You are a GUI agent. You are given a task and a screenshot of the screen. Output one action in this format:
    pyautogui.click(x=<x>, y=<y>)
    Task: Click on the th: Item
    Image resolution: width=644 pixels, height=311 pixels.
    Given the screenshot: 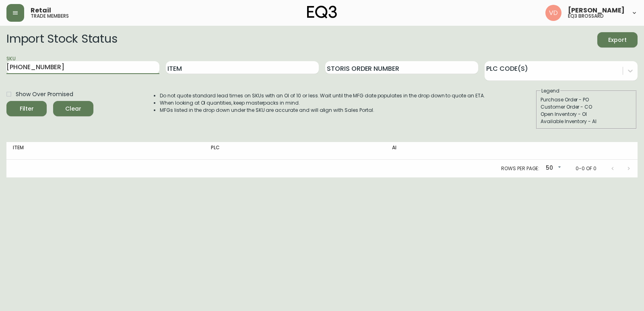 What is the action you would take?
    pyautogui.click(x=105, y=151)
    